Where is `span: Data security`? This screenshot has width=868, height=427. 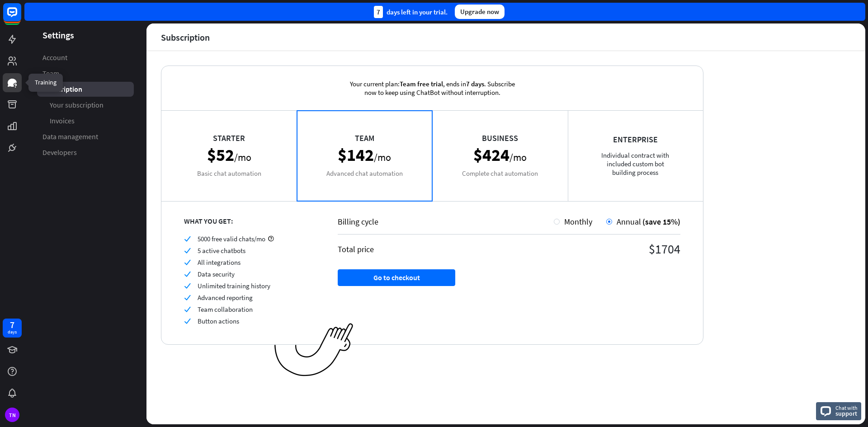
span: Data security is located at coordinates (216, 273).